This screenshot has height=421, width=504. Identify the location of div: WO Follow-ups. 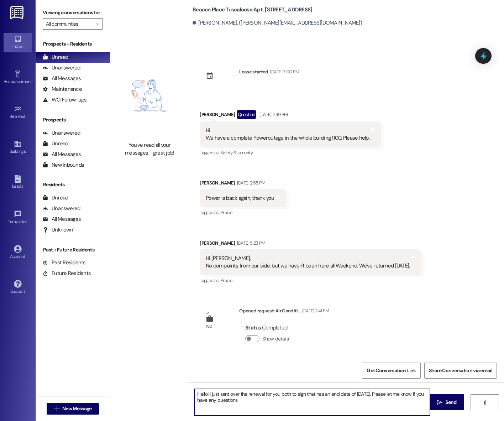
(64, 100).